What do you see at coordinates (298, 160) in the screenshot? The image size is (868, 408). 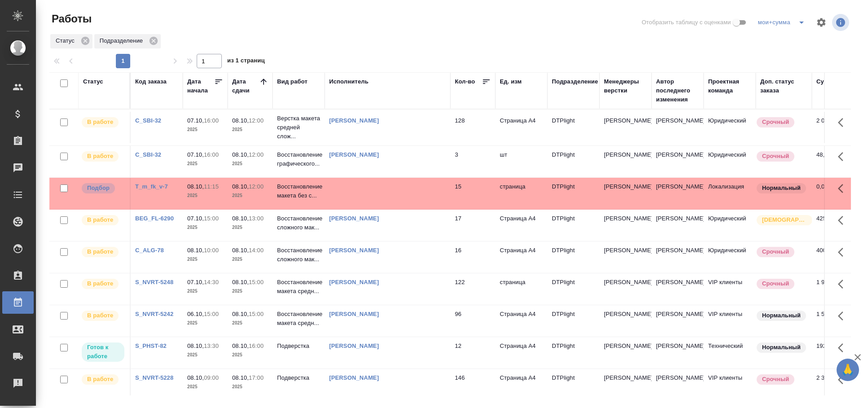 I see `p: Восстановление графического...` at bounding box center [298, 160].